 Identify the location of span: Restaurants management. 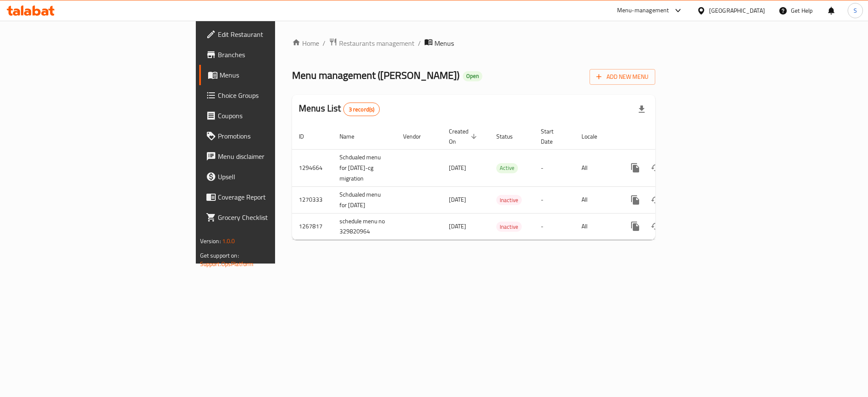
(377, 43).